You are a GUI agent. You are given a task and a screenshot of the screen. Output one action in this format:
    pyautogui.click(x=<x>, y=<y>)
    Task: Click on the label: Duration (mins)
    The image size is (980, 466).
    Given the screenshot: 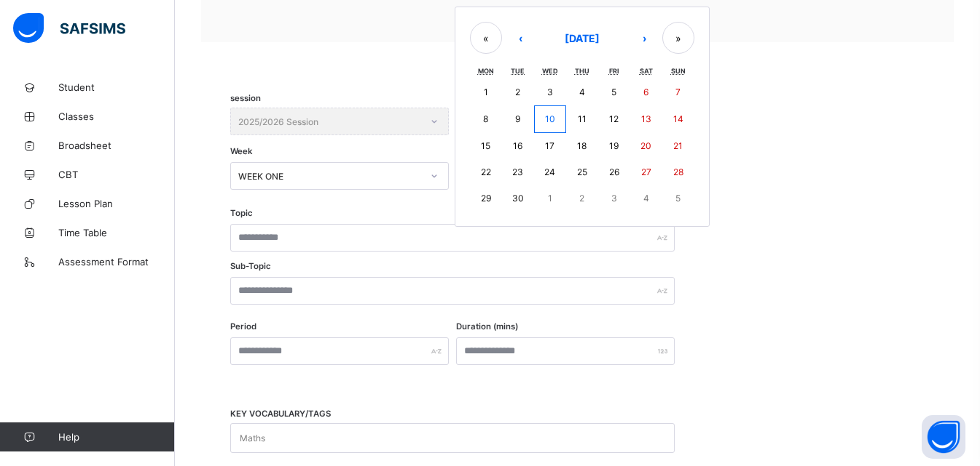 What is the action you would take?
    pyautogui.click(x=487, y=327)
    